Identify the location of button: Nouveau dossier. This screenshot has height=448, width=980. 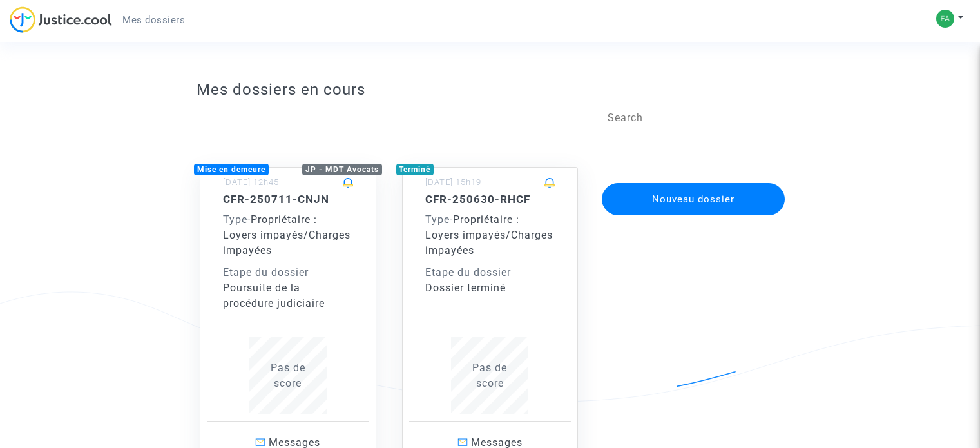
(694, 199).